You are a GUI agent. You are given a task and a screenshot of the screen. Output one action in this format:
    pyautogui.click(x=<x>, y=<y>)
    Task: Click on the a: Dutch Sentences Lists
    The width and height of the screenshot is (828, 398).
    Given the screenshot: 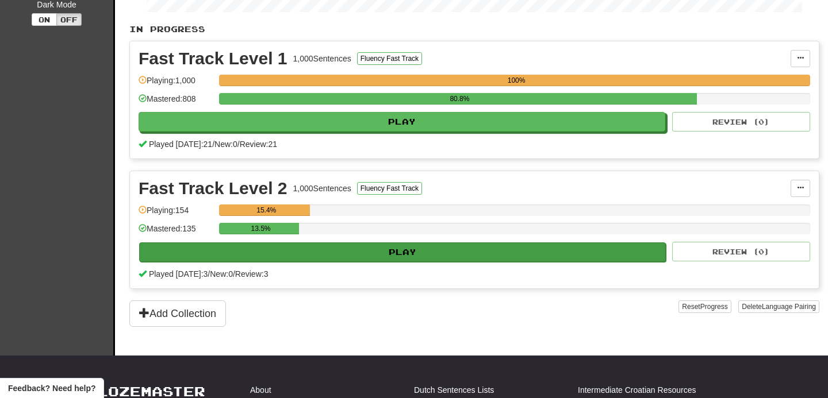 What is the action you would take?
    pyautogui.click(x=454, y=390)
    